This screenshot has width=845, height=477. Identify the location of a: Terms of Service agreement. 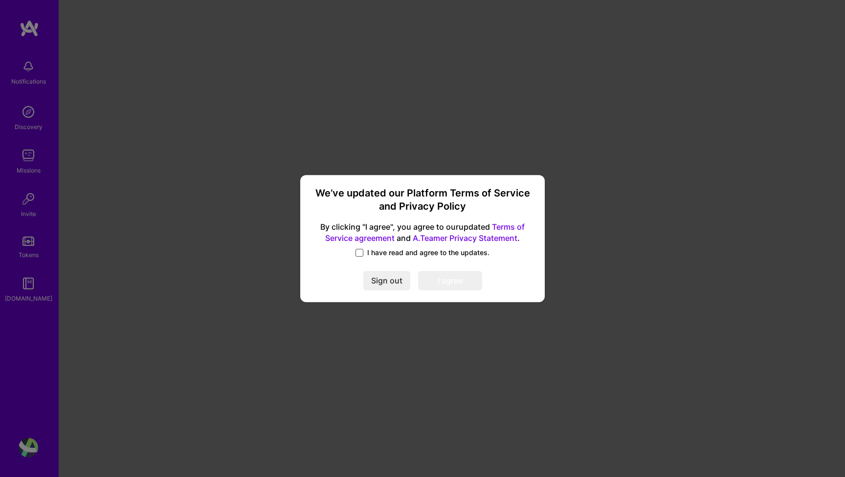
(425, 232).